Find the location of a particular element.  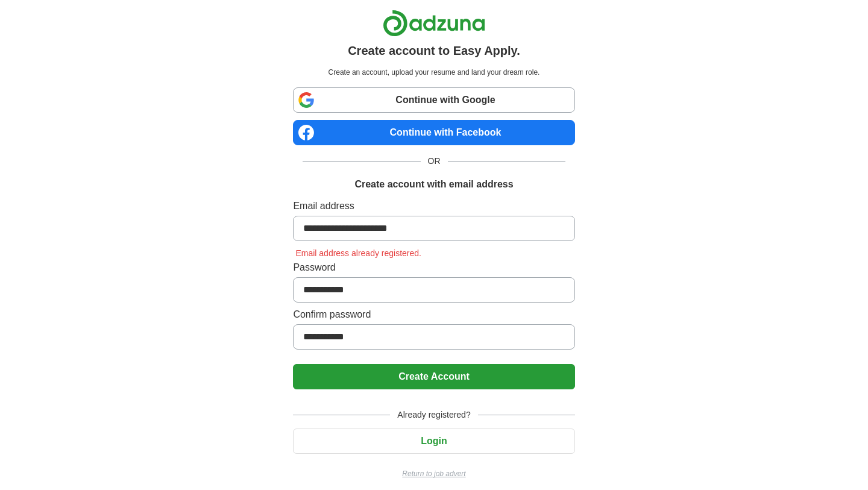

label: Email address is located at coordinates (434, 207).